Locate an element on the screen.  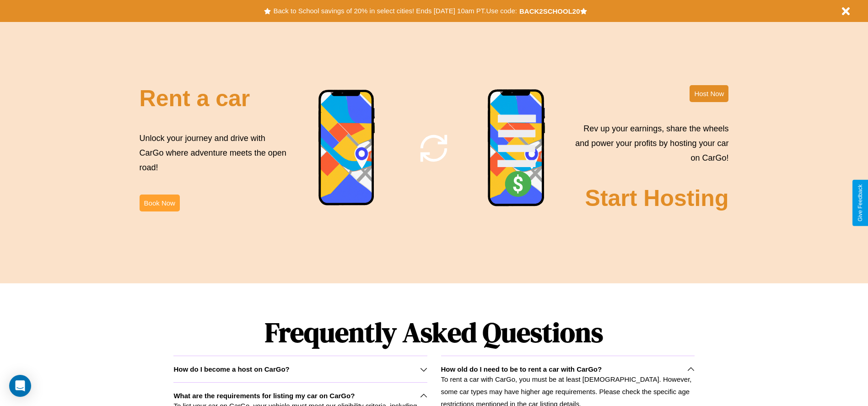
div: Give Feedback is located at coordinates (860, 203).